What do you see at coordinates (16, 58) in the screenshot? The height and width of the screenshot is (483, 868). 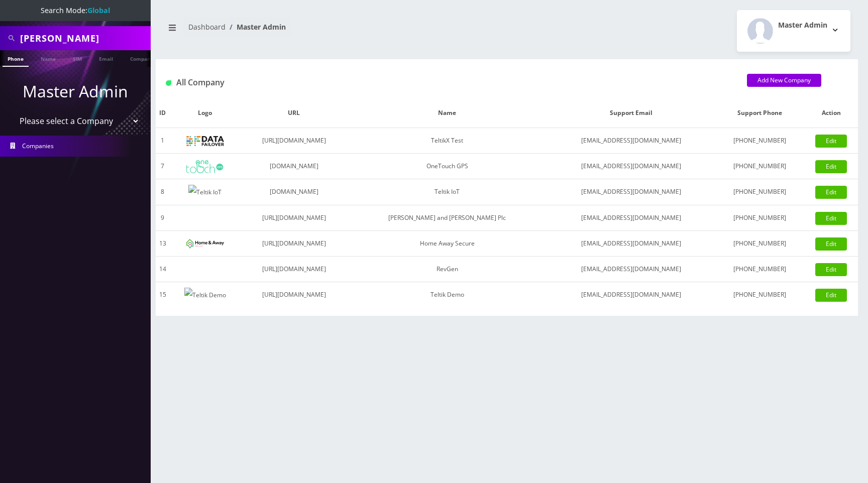 I see `a: Phone` at bounding box center [16, 58].